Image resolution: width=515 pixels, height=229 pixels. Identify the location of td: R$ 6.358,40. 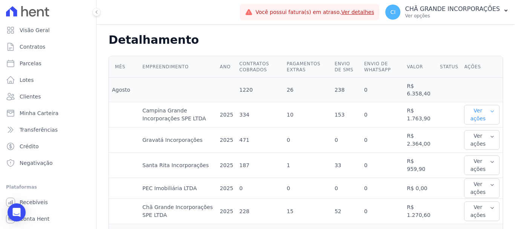
(420, 90).